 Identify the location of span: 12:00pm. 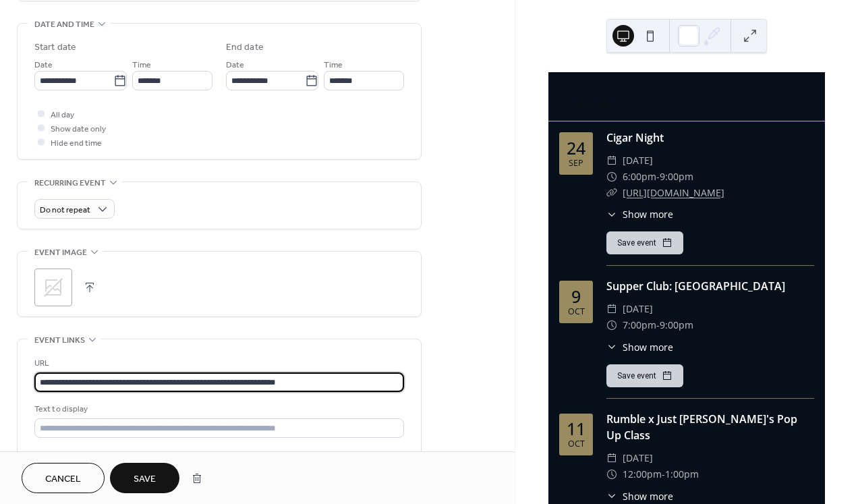
(642, 474).